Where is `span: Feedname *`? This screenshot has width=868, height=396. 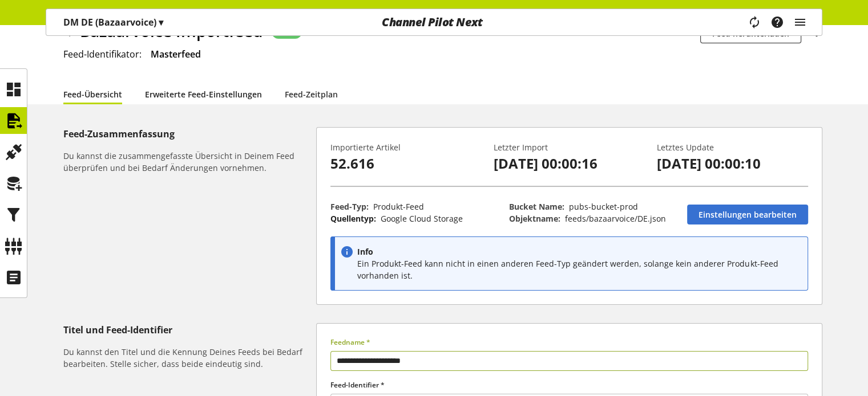 span: Feedname * is located at coordinates (350, 343).